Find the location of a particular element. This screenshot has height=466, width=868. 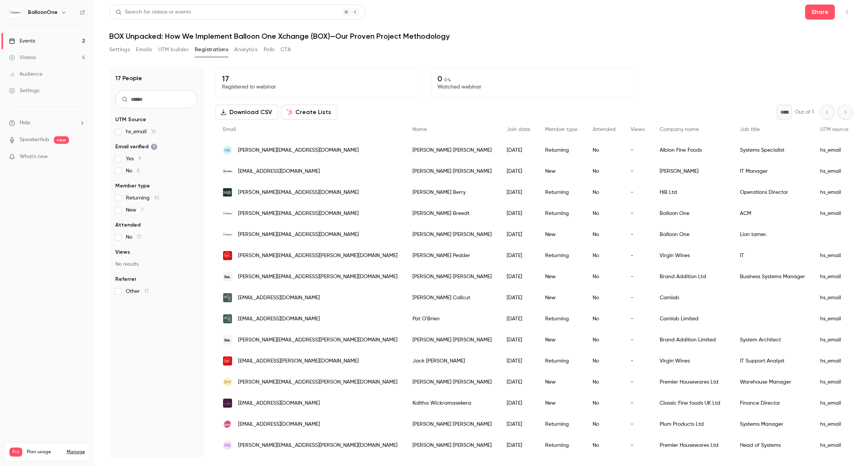

p: 17 is located at coordinates (319, 79).